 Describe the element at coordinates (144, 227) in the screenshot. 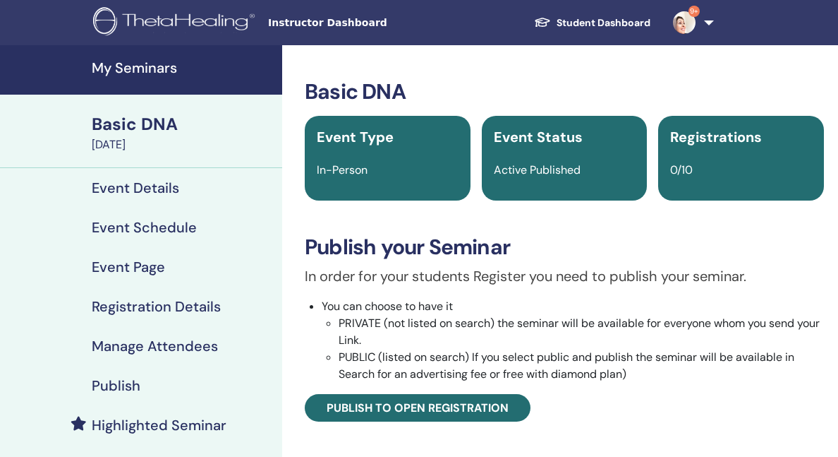

I see `h4: Event Schedule` at that location.